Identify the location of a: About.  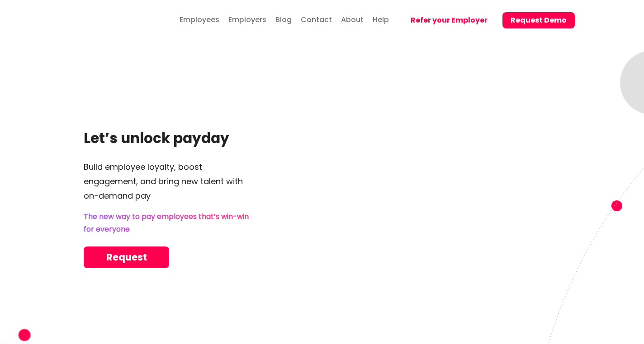
(352, 18).